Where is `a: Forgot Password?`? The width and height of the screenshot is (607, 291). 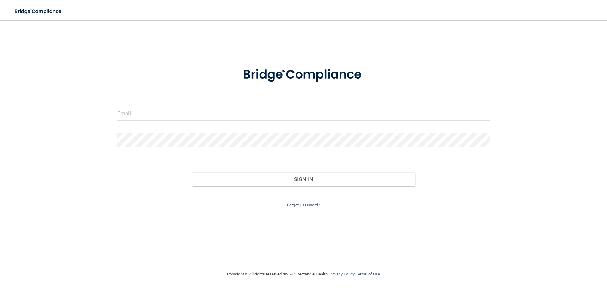 a: Forgot Password? is located at coordinates (303, 205).